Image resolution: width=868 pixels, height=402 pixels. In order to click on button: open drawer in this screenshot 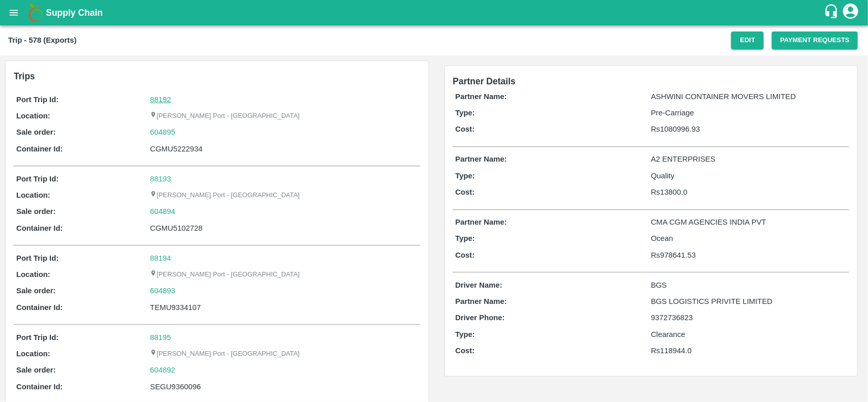, I will do `click(14, 13)`.